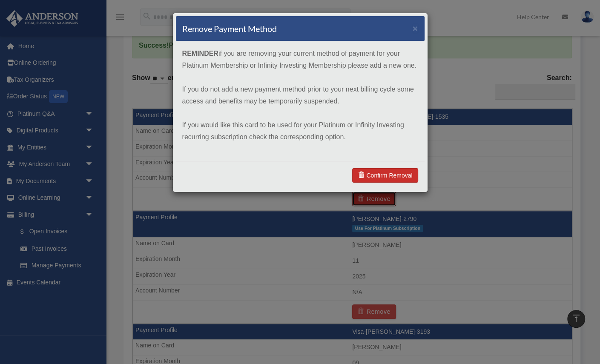 The image size is (600, 364). What do you see at coordinates (300, 131) in the screenshot?
I see `p: If you would like this card to be used for your Platinum or Infinity Investing recurring subscrip...` at bounding box center [300, 131].